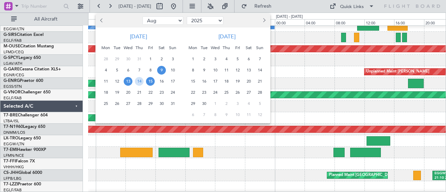 The image size is (446, 192). I want to click on div: 20-9-2025, so click(249, 81).